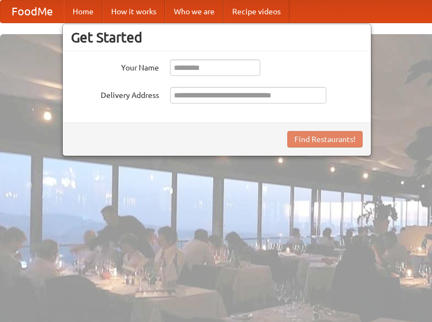  What do you see at coordinates (256, 12) in the screenshot?
I see `a: Recipe videos` at bounding box center [256, 12].